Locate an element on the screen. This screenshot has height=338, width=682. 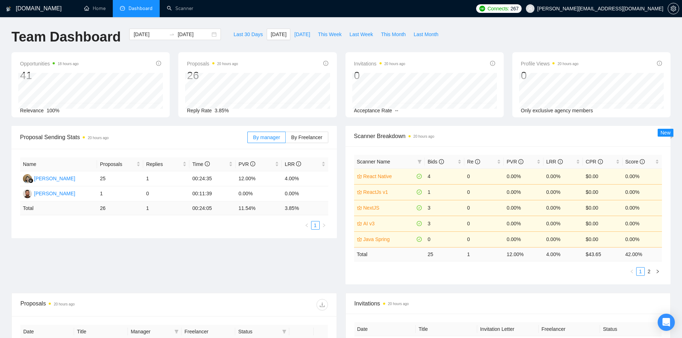
span: Only exclusive agency members is located at coordinates (557, 111).